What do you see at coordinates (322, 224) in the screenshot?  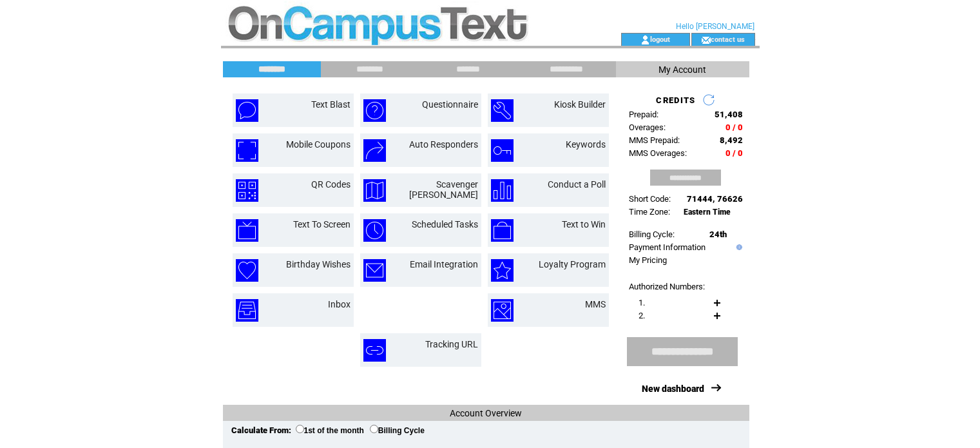 I see `a: Text To Screen` at bounding box center [322, 224].